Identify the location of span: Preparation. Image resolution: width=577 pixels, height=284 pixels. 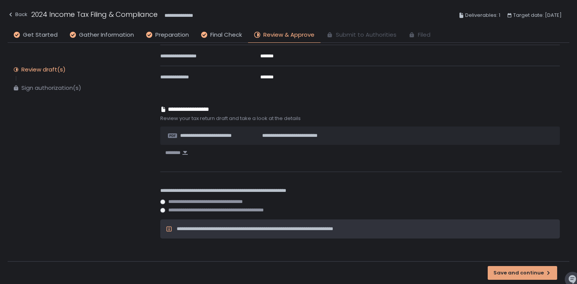
(172, 35).